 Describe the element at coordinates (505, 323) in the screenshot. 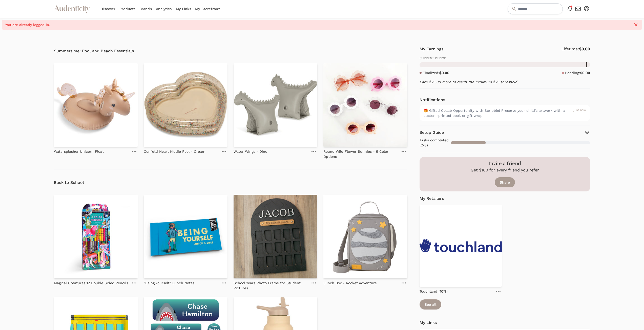

I see `h4: My Links` at that location.